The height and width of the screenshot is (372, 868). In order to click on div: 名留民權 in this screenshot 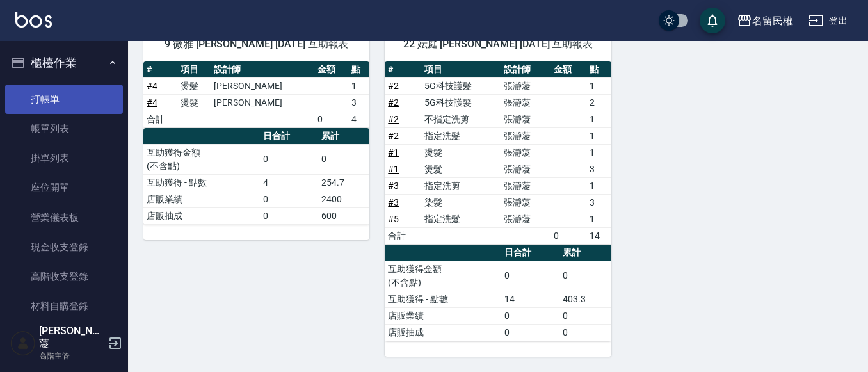, I will do `click(772, 21)`.